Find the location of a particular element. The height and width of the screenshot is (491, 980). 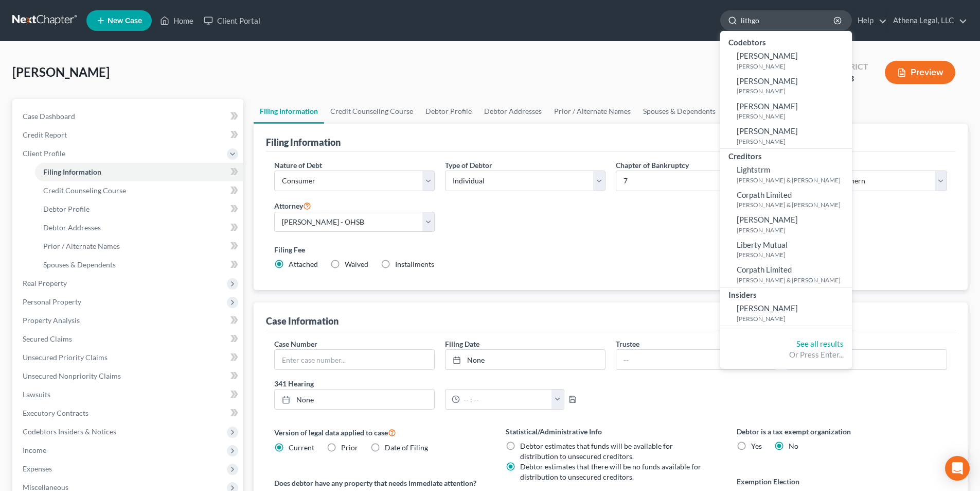

span: Prior / Alternate Names is located at coordinates (81, 246).